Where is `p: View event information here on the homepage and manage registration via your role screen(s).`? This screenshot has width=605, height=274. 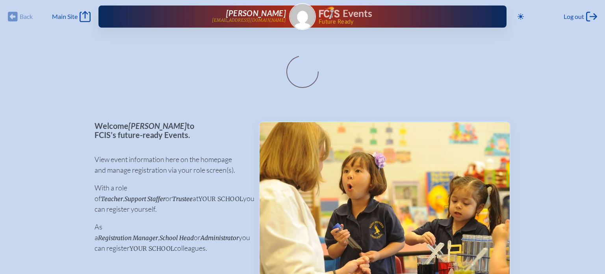
p: View event information here on the homepage and manage registration via your role screen(s). is located at coordinates (170, 165).